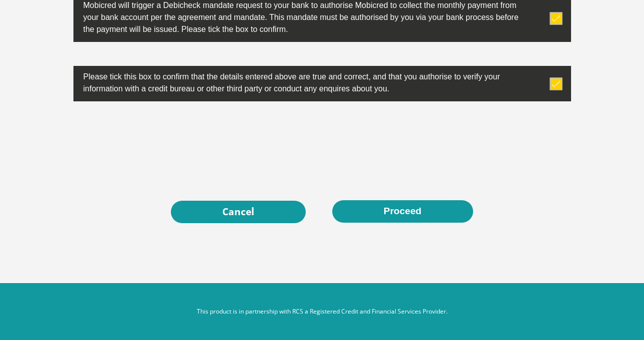 The width and height of the screenshot is (644, 340). What do you see at coordinates (403, 211) in the screenshot?
I see `button: Proceed` at bounding box center [403, 211].